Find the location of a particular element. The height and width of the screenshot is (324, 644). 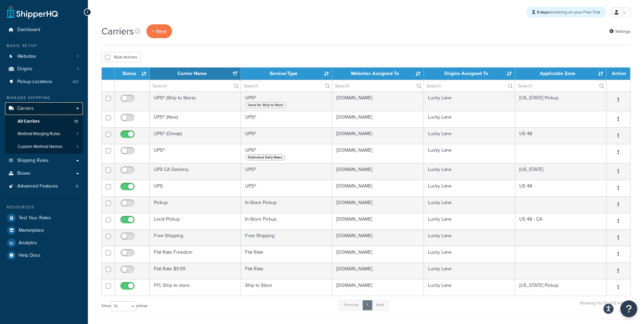

li: Help Docs is located at coordinates (44, 256).